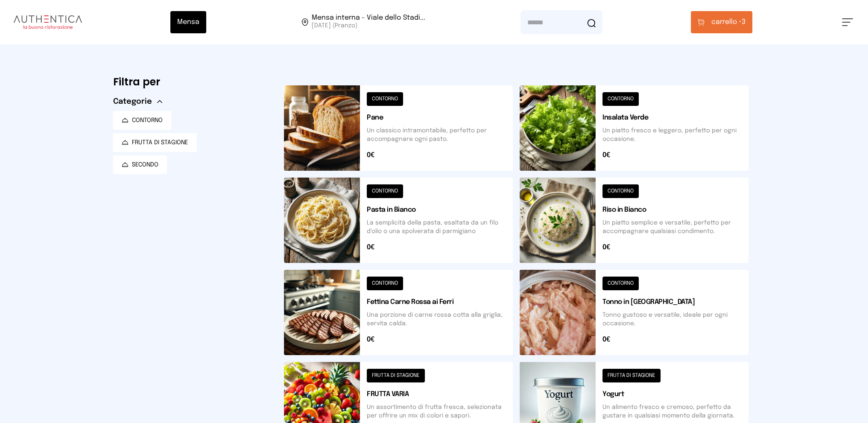 This screenshot has height=423, width=868. What do you see at coordinates (368, 22) in the screenshot?
I see `span: Viale dello Stadio, 77, 05100 Terni TR, Italia` at bounding box center [368, 22].